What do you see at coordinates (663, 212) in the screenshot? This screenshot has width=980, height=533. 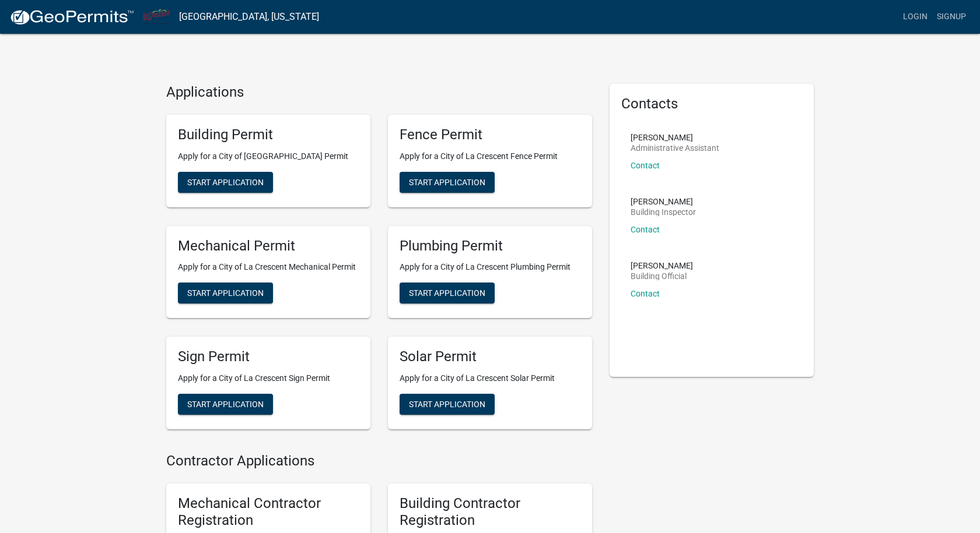 I see `p: Building Inspector` at bounding box center [663, 212].